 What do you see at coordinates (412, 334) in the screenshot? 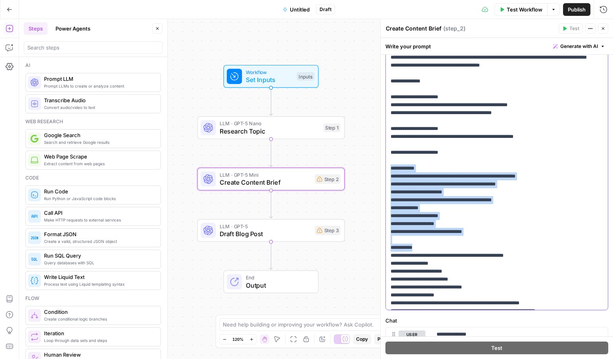
I see `button: user` at bounding box center [412, 334].